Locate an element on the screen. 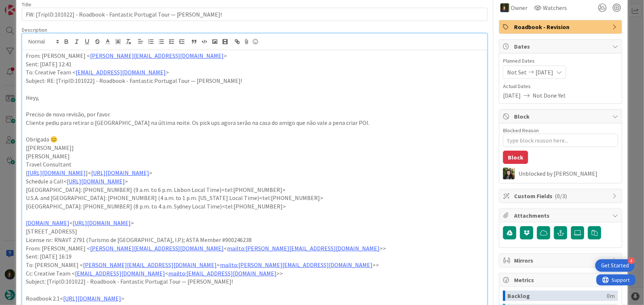 This screenshot has height=305, width=644. p: Heyy, is located at coordinates (255, 97).